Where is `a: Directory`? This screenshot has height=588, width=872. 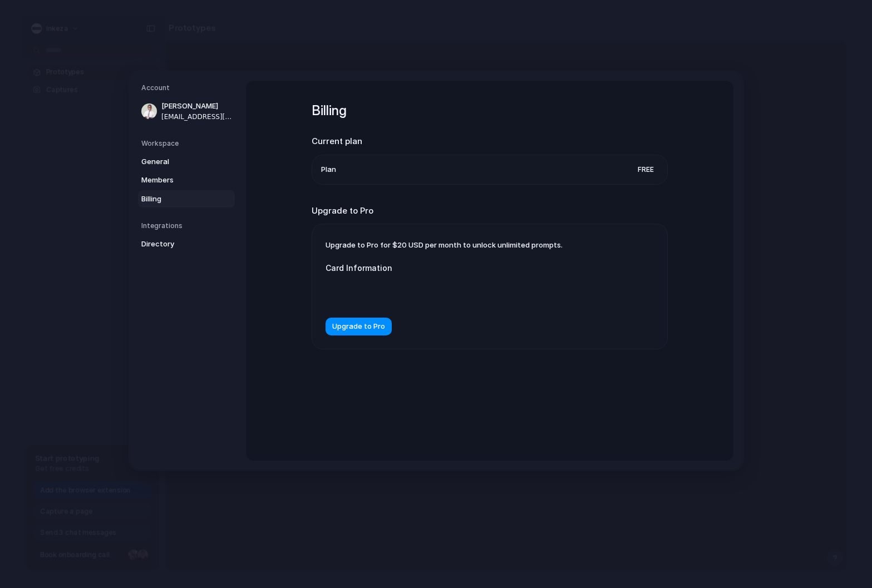 a: Directory is located at coordinates (186, 244).